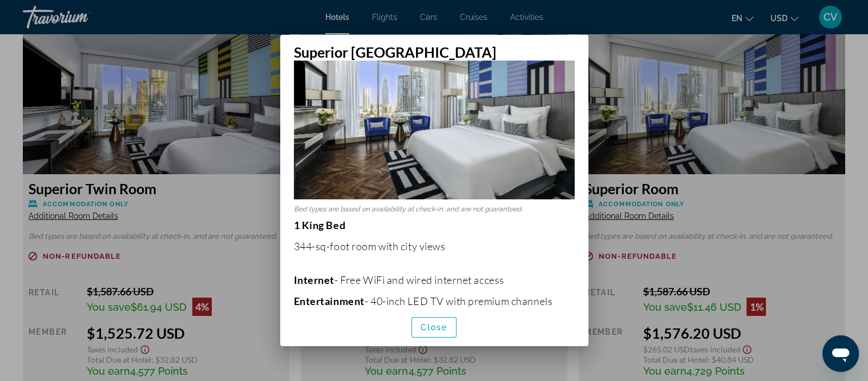 The image size is (868, 381). What do you see at coordinates (435, 106) in the screenshot?
I see `img: 42553775-0da7-4874-aad3-8c57047f91c0.jpeg` at bounding box center [435, 106].